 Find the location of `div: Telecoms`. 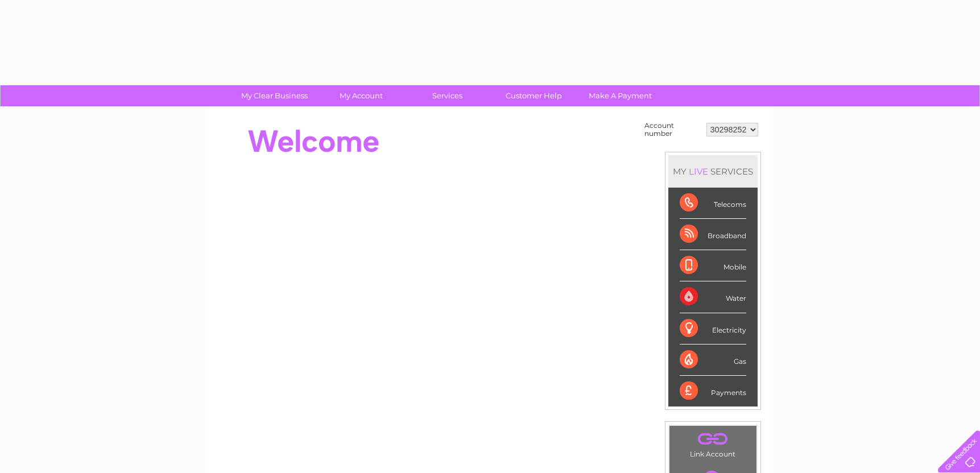

div: Telecoms is located at coordinates (712, 203).